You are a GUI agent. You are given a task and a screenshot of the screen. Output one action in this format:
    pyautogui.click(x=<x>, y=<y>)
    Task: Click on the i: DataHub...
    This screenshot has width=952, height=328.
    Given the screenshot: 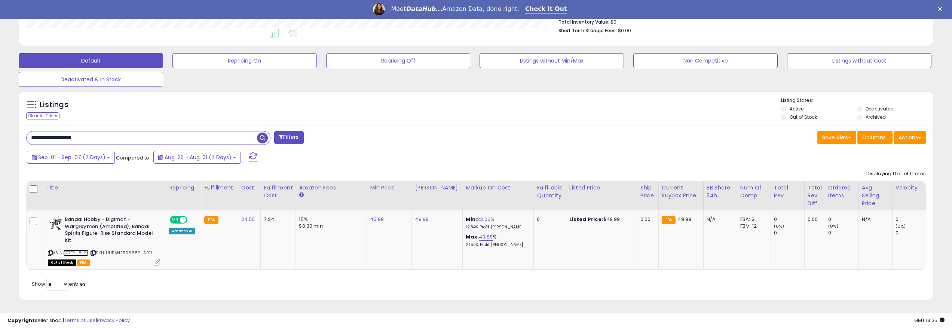 What is the action you would take?
    pyautogui.click(x=424, y=9)
    